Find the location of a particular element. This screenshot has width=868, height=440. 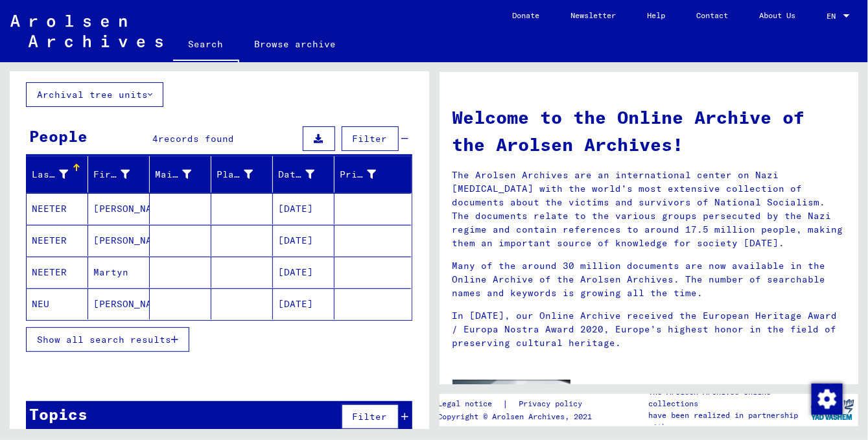

mat-header-cell: Last Name is located at coordinates (57, 174).